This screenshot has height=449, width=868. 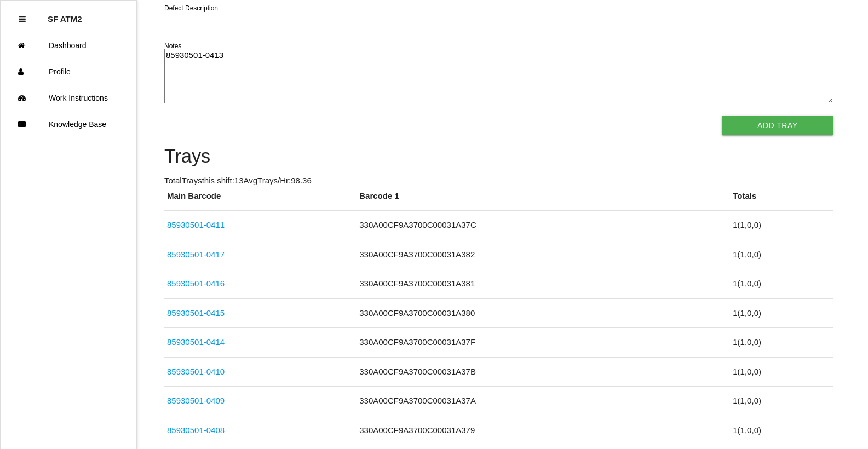 What do you see at coordinates (172, 46) in the screenshot?
I see `label: Notes` at bounding box center [172, 46].